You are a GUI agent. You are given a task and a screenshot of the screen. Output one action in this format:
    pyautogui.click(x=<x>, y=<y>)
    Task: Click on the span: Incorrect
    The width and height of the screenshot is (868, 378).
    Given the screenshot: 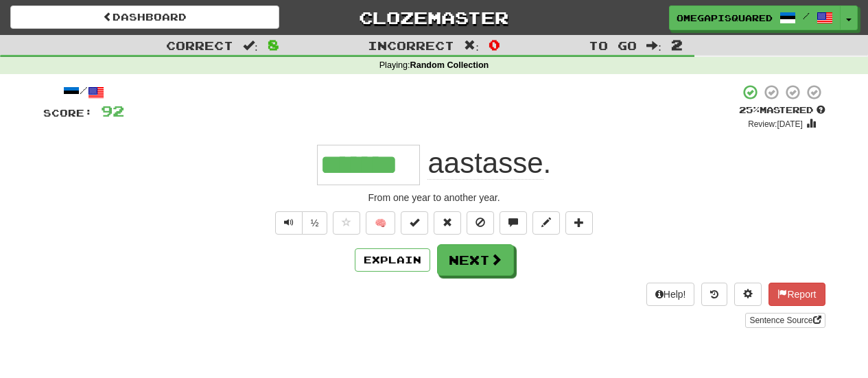 What is the action you would take?
    pyautogui.click(x=411, y=46)
    